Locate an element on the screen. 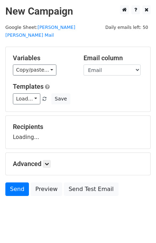 This screenshot has width=156, height=243. h5: Variables is located at coordinates (43, 58).